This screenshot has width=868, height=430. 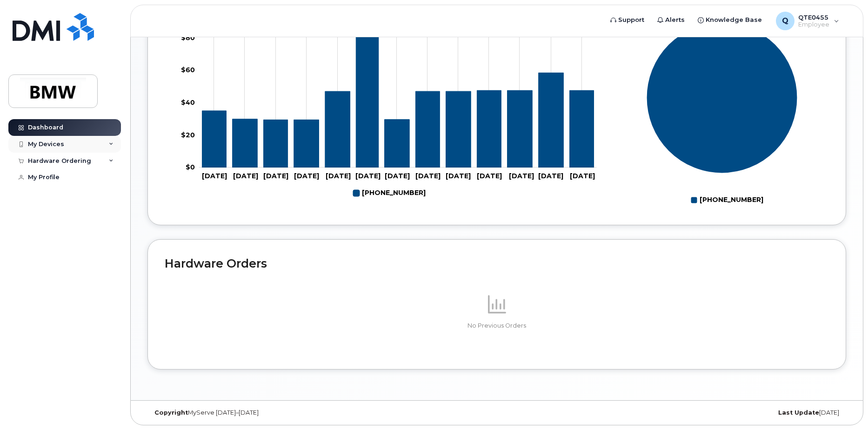 I want to click on g: 864-341-6915, so click(x=389, y=193).